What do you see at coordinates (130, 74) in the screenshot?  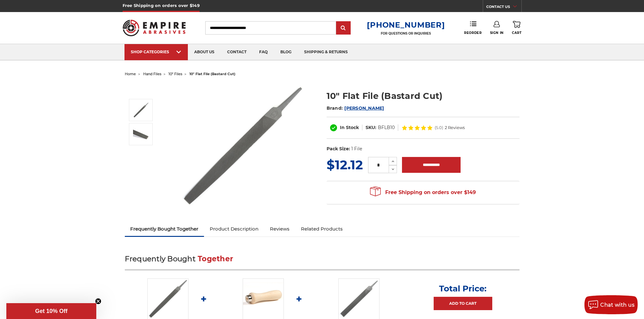 I see `a: home` at bounding box center [130, 74].